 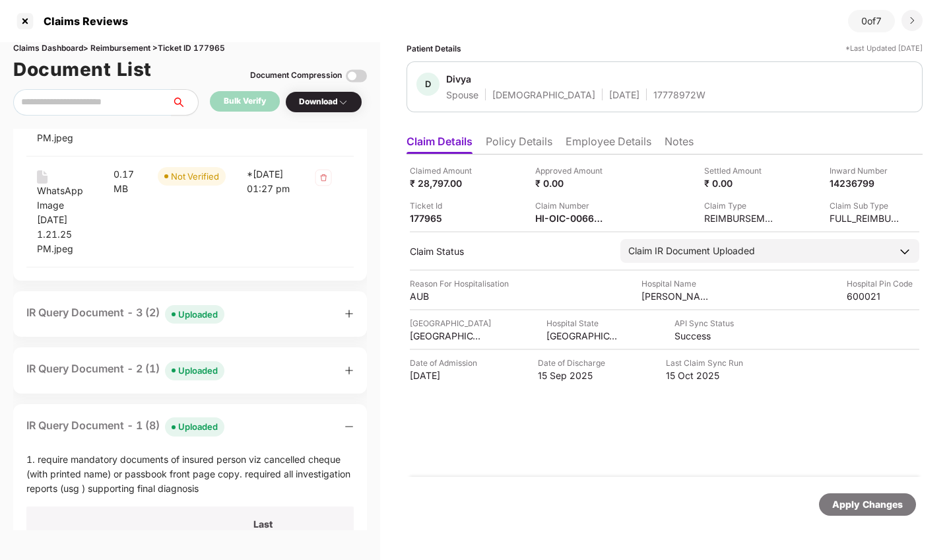 I want to click on div: Divya, so click(x=459, y=78).